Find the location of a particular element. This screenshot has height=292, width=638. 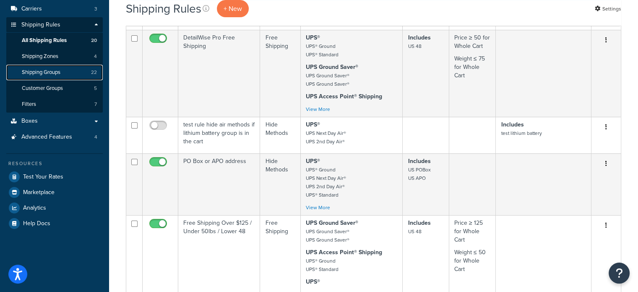

p: Weight ≤ 75 for Whole Cart is located at coordinates (472, 67).